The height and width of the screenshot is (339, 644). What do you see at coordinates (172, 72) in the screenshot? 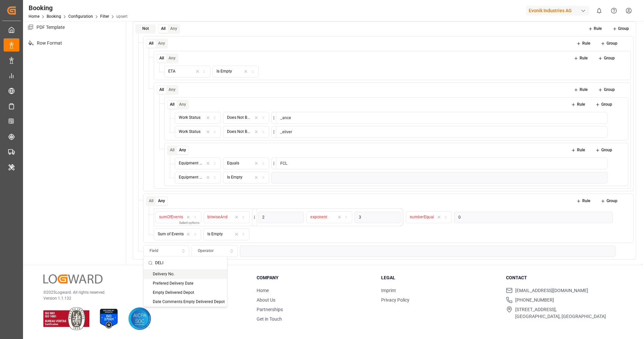
I see `div: ETA` at bounding box center [172, 72].